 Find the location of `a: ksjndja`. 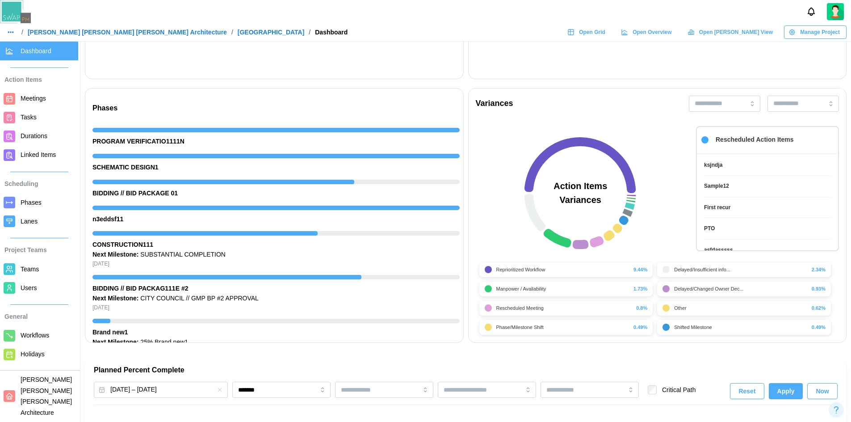

a: ksjndja is located at coordinates (767, 165).